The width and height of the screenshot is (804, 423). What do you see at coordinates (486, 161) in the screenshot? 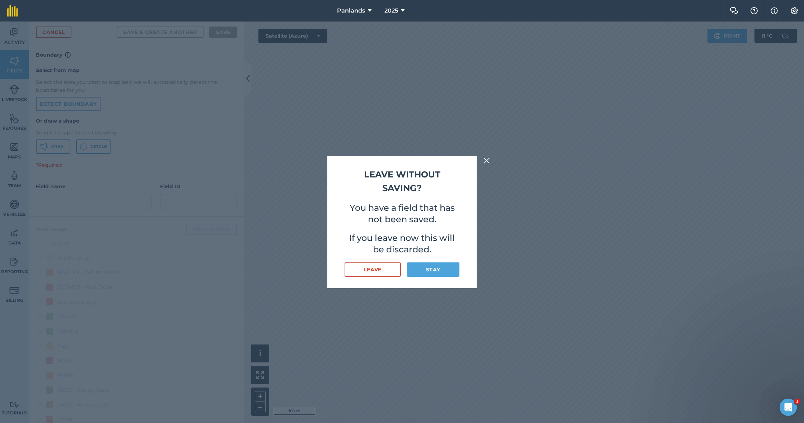
I see `img: svg+xml;base64,PHN2ZyB4bWxucz0iaHR0cDovL3d3dy53My5vcmcvMjAwMC9zdmciIHdpZHRoPSIyMiIgaGVpZ2h0PSIzMC...` at bounding box center [486, 161].